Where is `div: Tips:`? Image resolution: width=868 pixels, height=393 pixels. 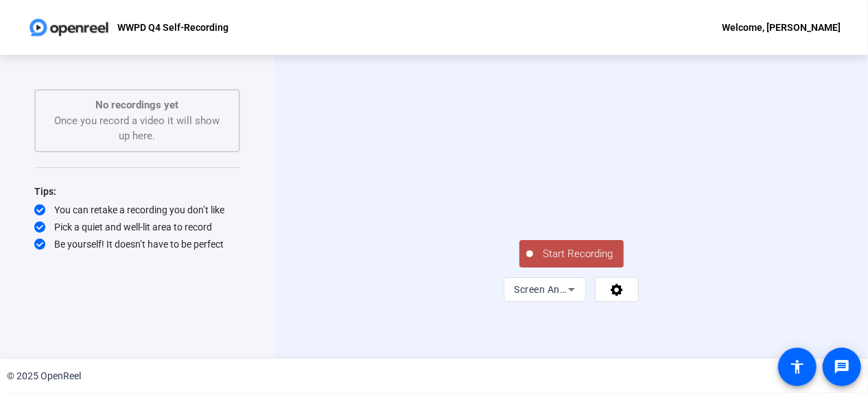
div: Tips: is located at coordinates (137, 191).